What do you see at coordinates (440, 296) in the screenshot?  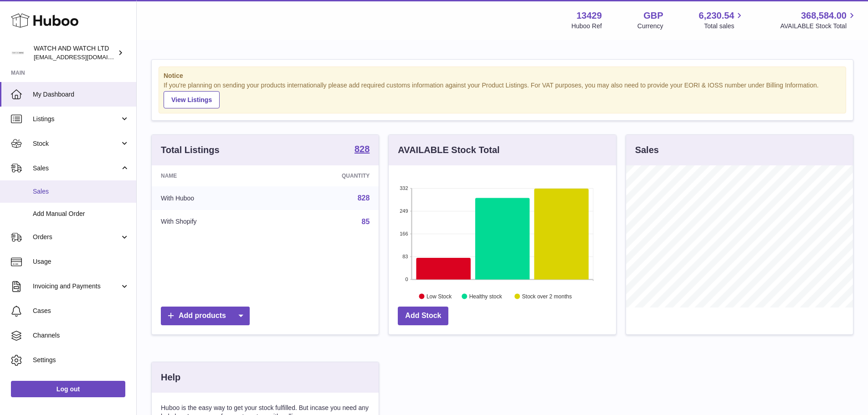 I see `text: Low Stock` at bounding box center [440, 296].